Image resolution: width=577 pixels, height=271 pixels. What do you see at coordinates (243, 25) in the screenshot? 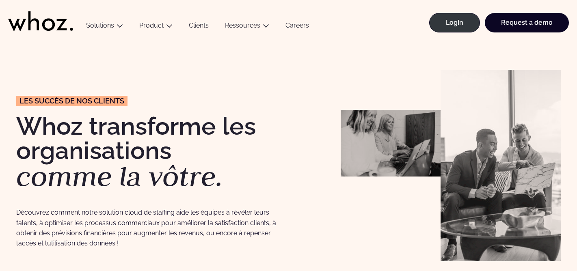
I see `a: Ressources` at bounding box center [243, 25].